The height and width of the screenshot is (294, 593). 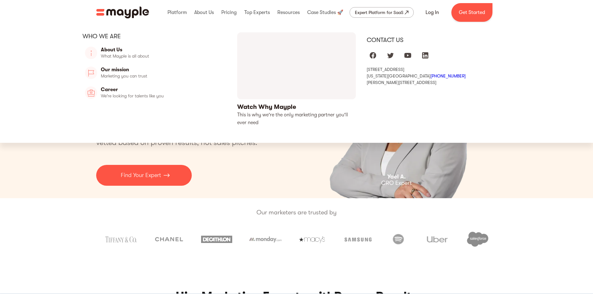 I want to click on a: Log In, so click(x=432, y=12).